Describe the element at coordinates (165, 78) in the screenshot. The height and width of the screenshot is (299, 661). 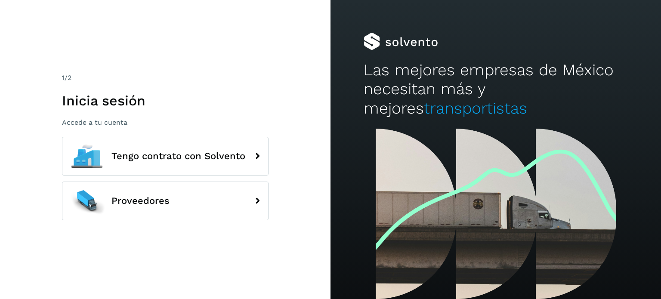
I see `div: /2` at that location.